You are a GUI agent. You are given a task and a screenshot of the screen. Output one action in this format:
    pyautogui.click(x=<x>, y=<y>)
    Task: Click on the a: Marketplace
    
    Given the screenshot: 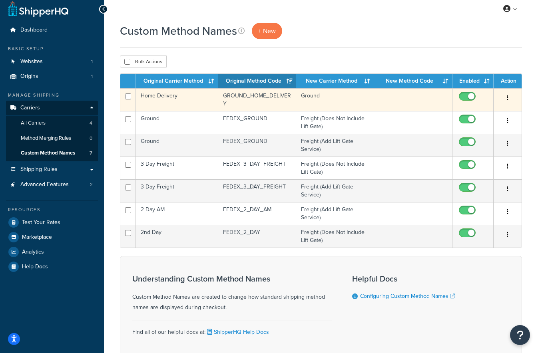 What is the action you would take?
    pyautogui.click(x=52, y=237)
    